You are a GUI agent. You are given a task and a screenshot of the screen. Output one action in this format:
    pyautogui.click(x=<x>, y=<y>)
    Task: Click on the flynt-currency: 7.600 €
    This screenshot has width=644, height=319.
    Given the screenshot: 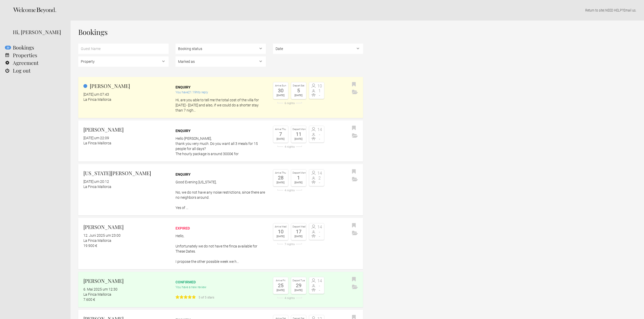 What is the action you would take?
    pyautogui.click(x=89, y=300)
    